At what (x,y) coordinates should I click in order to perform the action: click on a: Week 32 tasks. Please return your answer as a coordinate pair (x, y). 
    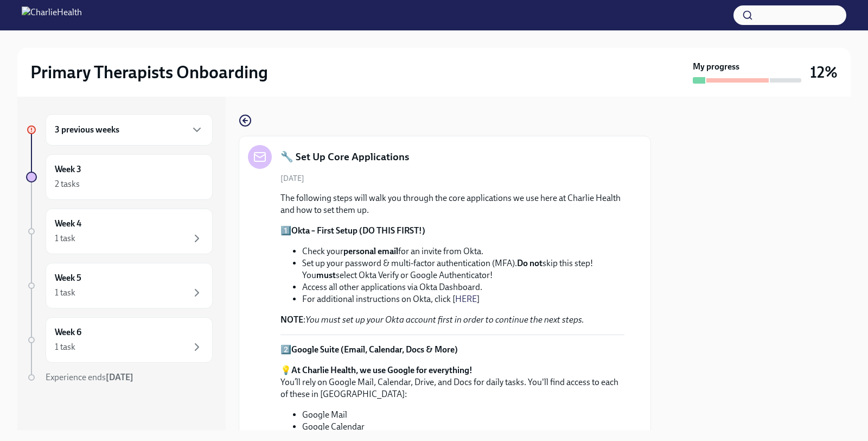
    Looking at the image, I should click on (120, 177).